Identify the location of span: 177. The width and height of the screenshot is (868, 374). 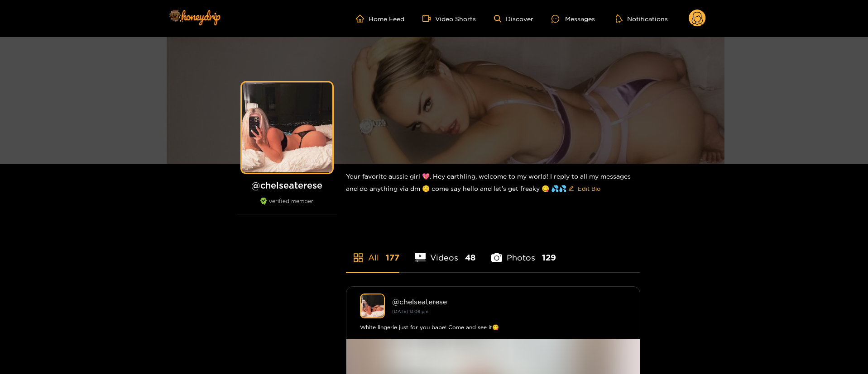
(393, 258).